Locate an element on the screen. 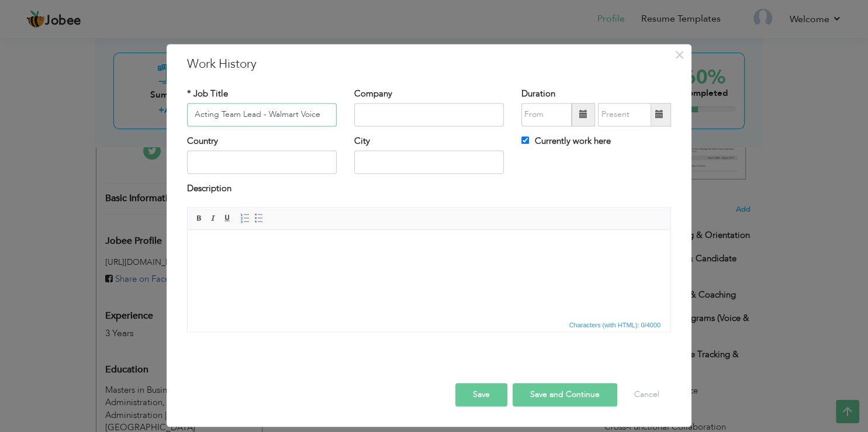 The height and width of the screenshot is (432, 868). h3: Work History is located at coordinates (429, 64).